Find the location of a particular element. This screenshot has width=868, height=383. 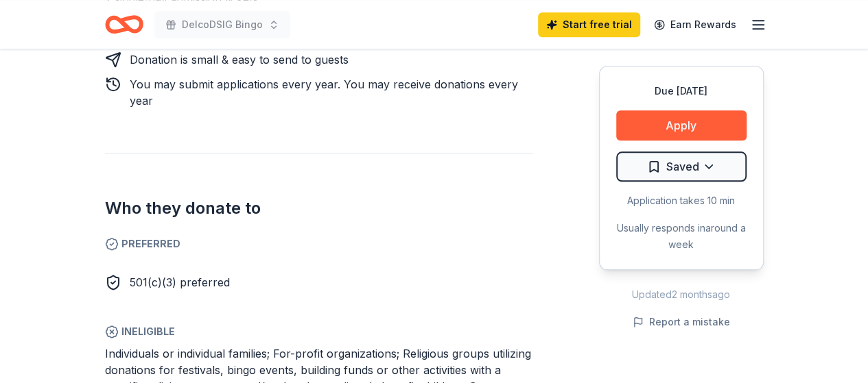

span: Ineligible is located at coordinates (319, 332).